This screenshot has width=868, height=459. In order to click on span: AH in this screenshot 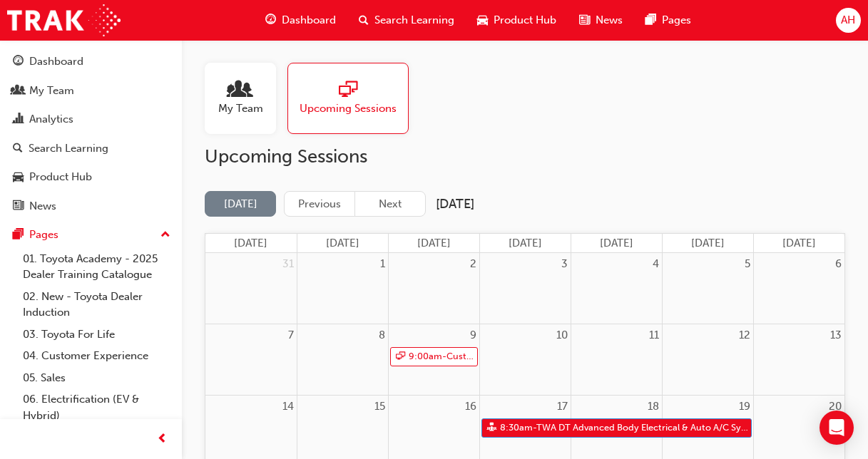, I will do `click(848, 20)`.